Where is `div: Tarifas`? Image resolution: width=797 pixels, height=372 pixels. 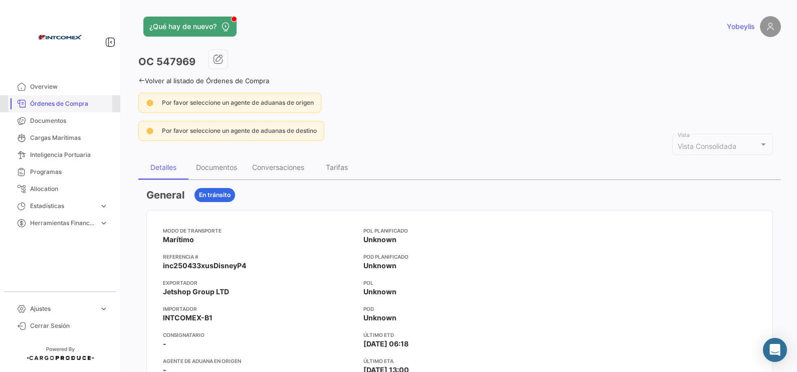
div: Tarifas is located at coordinates (337, 167).